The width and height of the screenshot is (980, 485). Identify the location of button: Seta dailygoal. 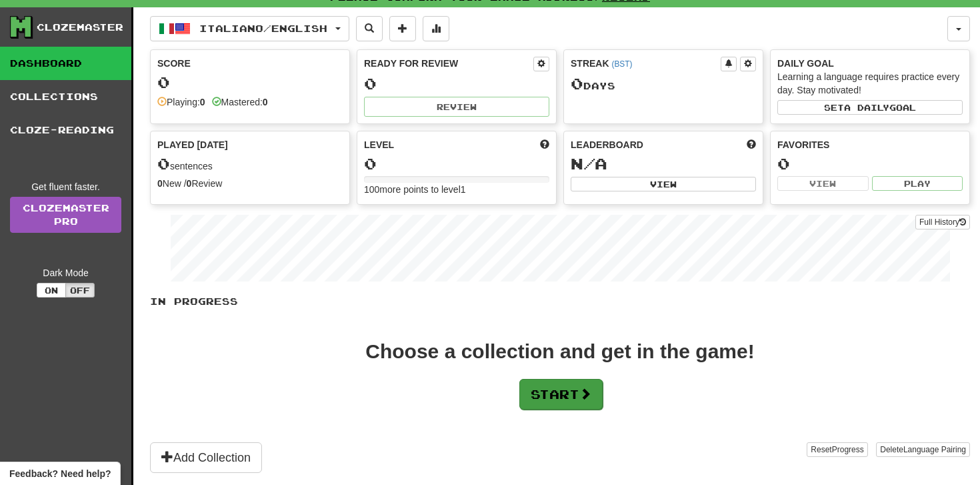
(871, 107).